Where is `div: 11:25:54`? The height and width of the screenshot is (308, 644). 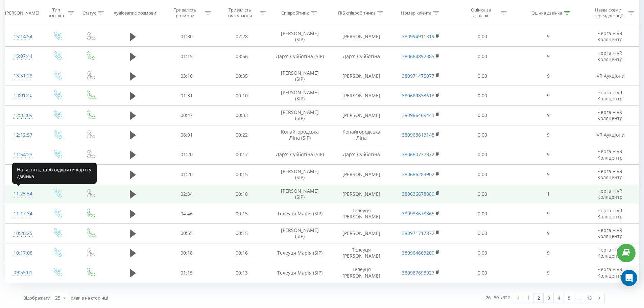 div: 11:25:54 is located at coordinates (23, 193).